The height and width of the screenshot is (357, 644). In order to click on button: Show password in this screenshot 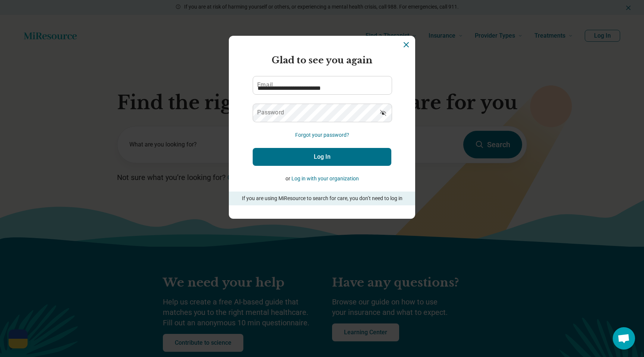, I will do `click(383, 113)`.